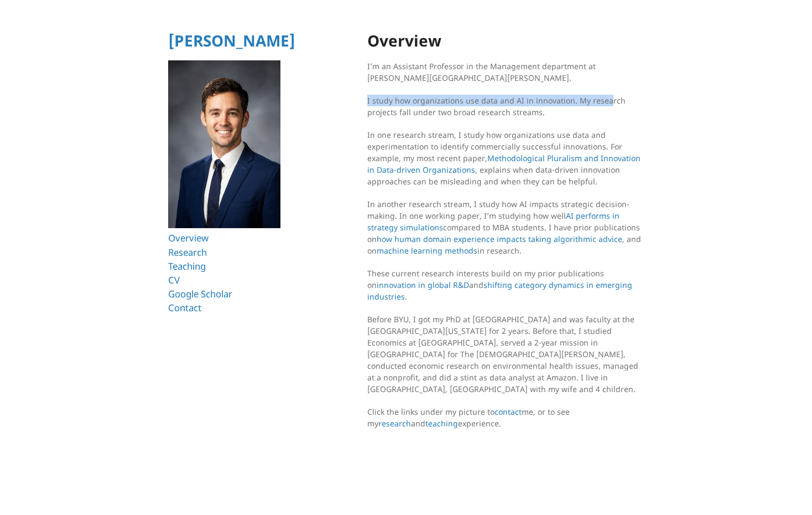  What do you see at coordinates (508, 412) in the screenshot?
I see `a: contact` at bounding box center [508, 412].